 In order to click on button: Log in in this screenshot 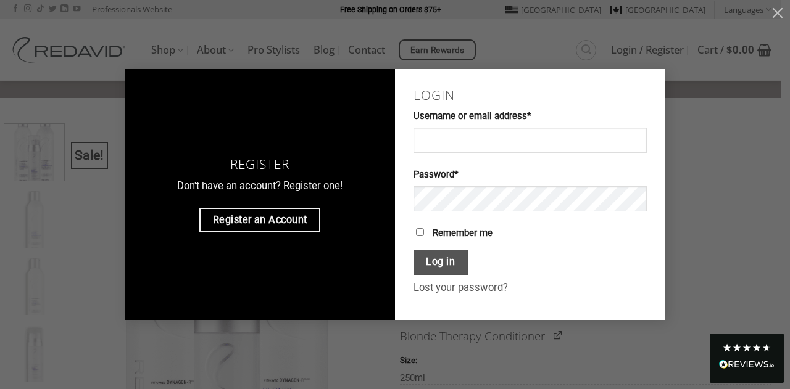, I will do `click(441, 262)`.